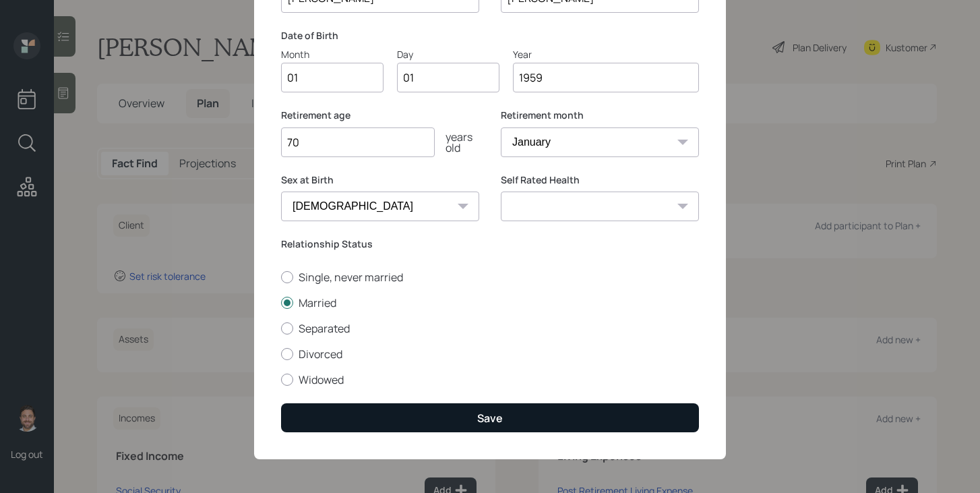 The height and width of the screenshot is (493, 980). What do you see at coordinates (490, 380) in the screenshot?
I see `label: Widowed` at bounding box center [490, 380].